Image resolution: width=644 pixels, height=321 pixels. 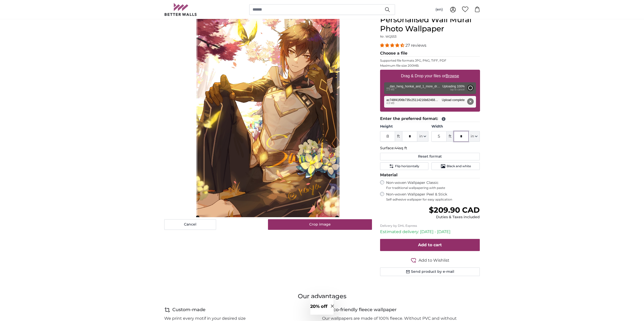 What do you see at coordinates (433, 185) in the screenshot?
I see `label: Non-woven Wallpaper Classic` at bounding box center [433, 185].